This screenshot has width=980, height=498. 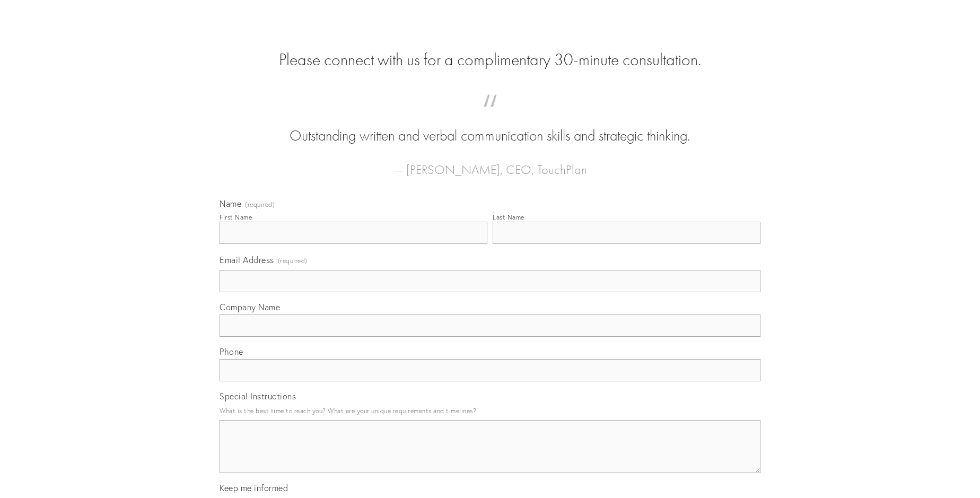 What do you see at coordinates (235, 217) in the screenshot?
I see `div: First Name` at bounding box center [235, 217].